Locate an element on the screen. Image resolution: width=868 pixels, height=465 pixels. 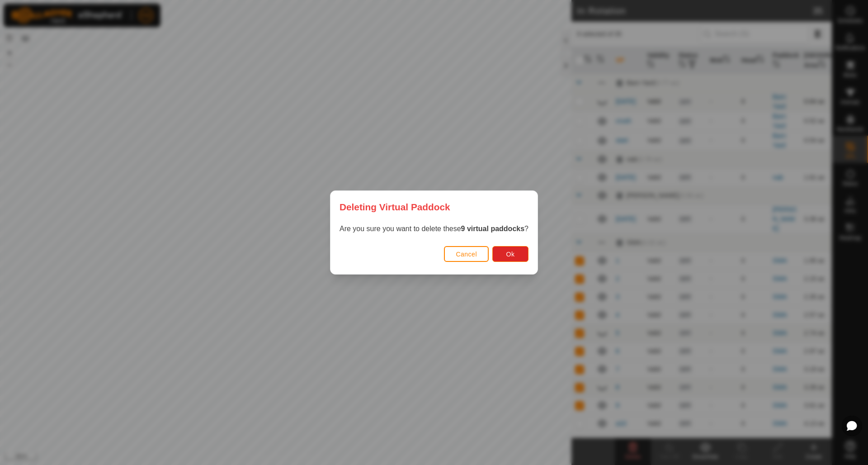
span: Deleting Virtual Paddock is located at coordinates (395, 207).